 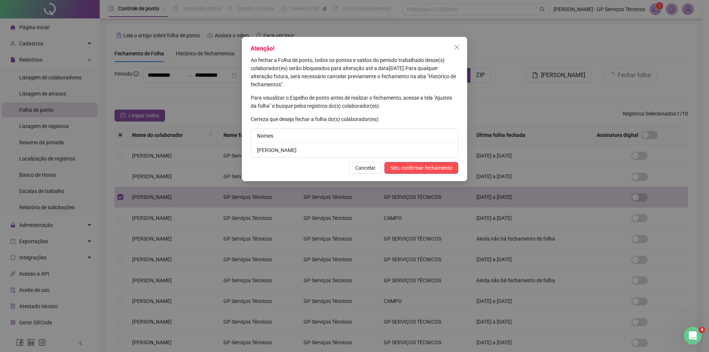 What do you see at coordinates (701, 330) in the screenshot?
I see `span: 4` at bounding box center [701, 330].